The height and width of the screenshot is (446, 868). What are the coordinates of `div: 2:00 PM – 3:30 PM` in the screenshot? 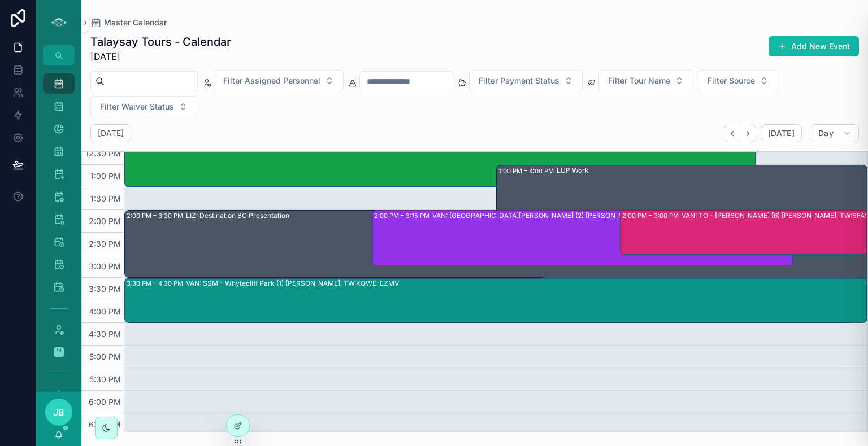 It's located at (156, 216).